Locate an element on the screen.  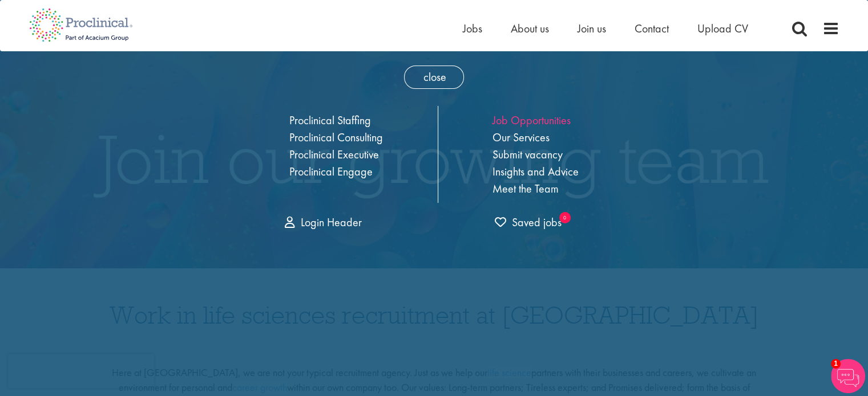
span: close is located at coordinates (434, 77).